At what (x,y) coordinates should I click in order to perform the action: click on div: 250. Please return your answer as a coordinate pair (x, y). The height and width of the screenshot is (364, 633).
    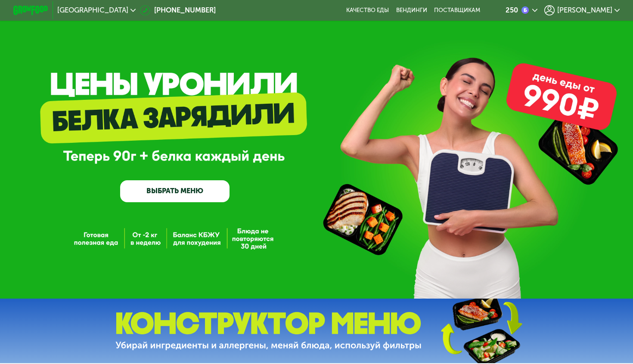
    Looking at the image, I should click on (512, 11).